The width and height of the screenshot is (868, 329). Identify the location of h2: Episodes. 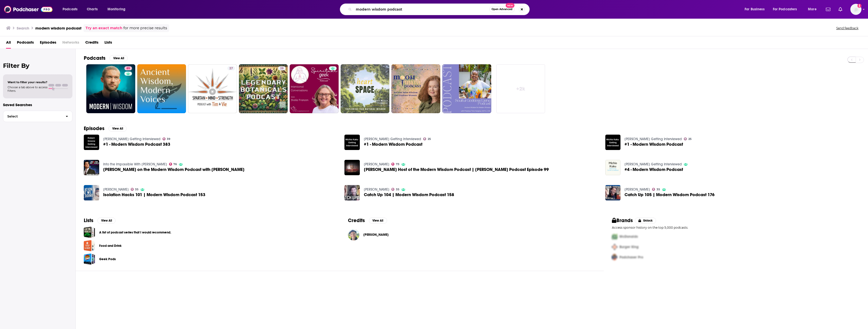
(94, 129).